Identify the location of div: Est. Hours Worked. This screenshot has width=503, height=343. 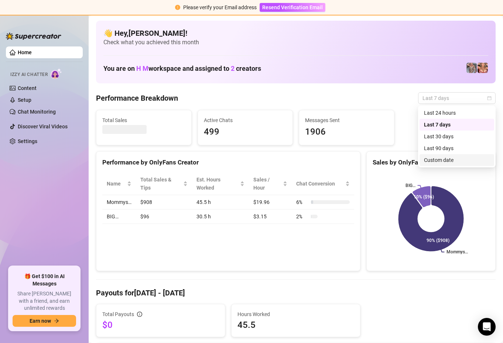
(217, 184).